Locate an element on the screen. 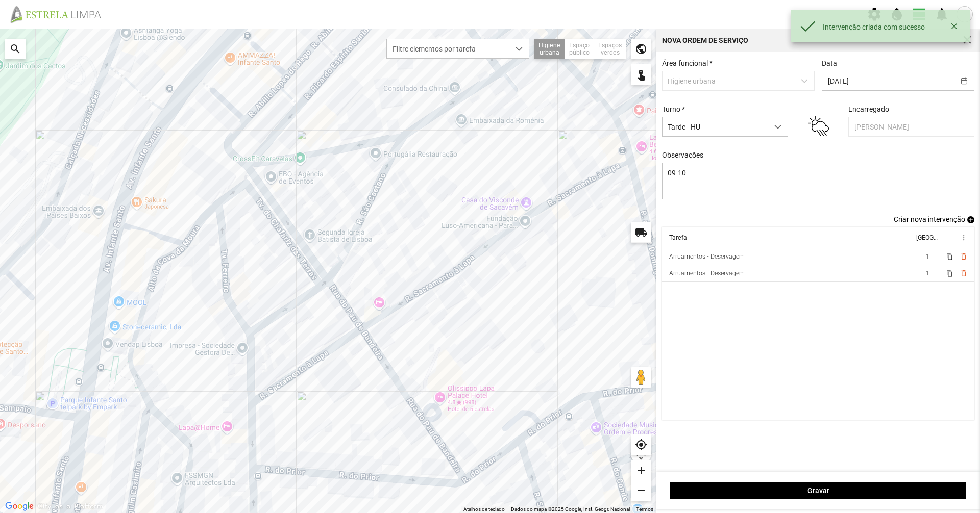 This screenshot has width=980, height=513. div: add is located at coordinates (641, 470).